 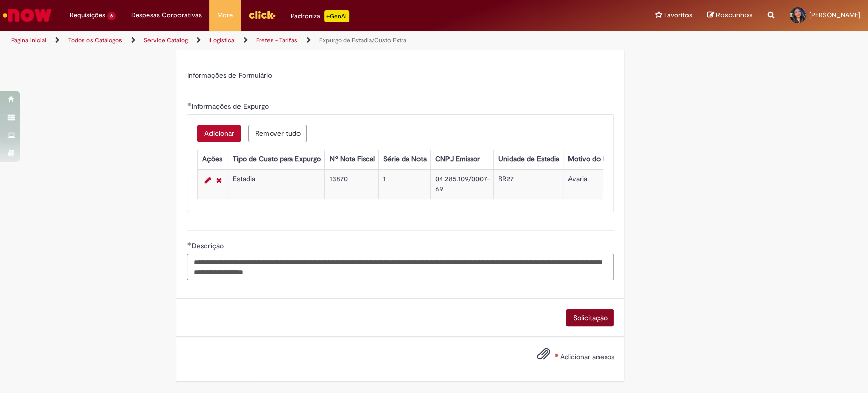 I want to click on a: Expurgo de Estadia/Custo Extra, so click(x=362, y=40).